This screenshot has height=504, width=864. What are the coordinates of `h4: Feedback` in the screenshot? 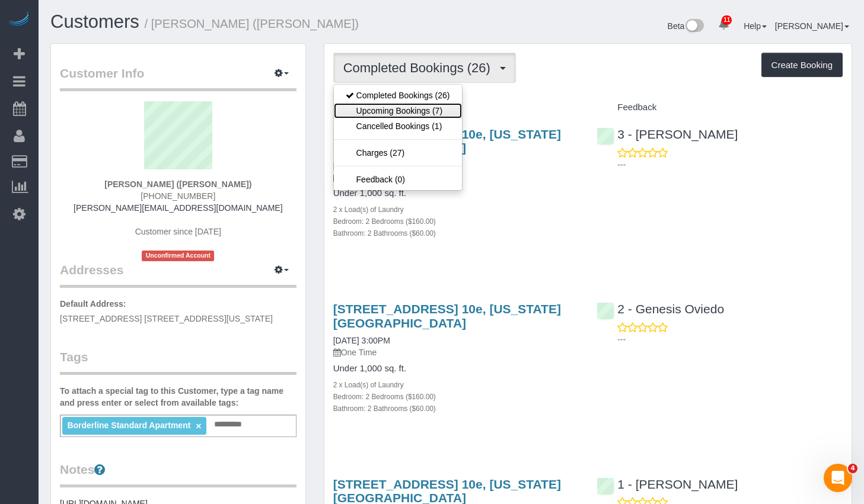 It's located at (719, 107).